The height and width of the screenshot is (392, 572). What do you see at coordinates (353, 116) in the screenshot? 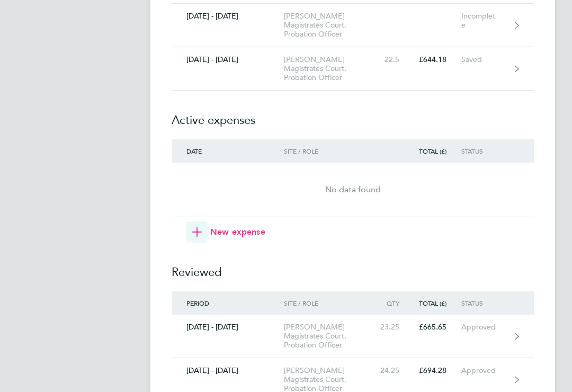
I see `h2: Active expenses` at bounding box center [353, 116].